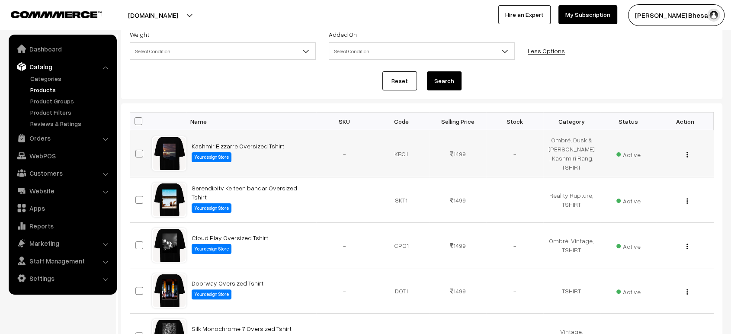  I want to click on a: Staff Management, so click(62, 261).